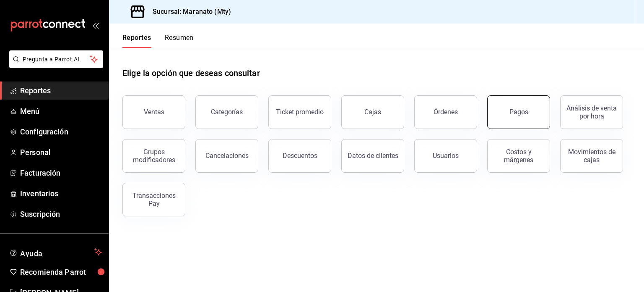  I want to click on div: Ventas, so click(154, 112).